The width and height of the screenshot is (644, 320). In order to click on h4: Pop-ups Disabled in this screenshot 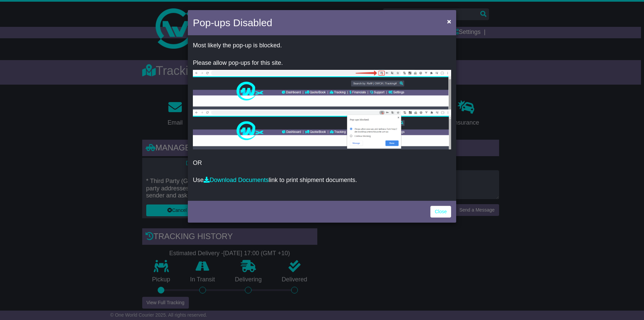, I will do `click(232, 22)`.